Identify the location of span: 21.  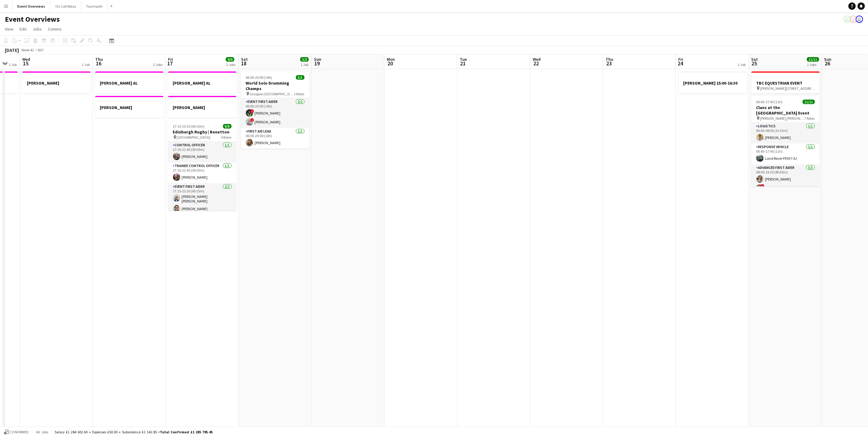
(463, 63).